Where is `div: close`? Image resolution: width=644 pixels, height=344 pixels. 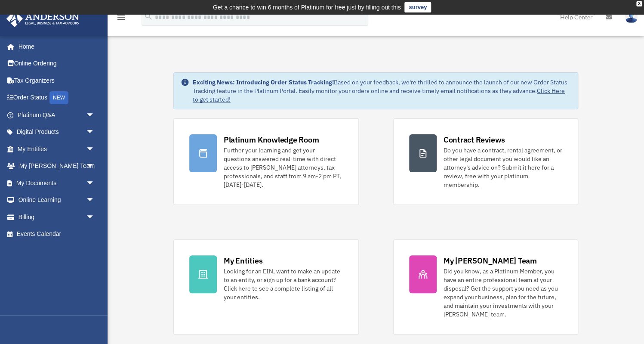 div: close is located at coordinates (639, 3).